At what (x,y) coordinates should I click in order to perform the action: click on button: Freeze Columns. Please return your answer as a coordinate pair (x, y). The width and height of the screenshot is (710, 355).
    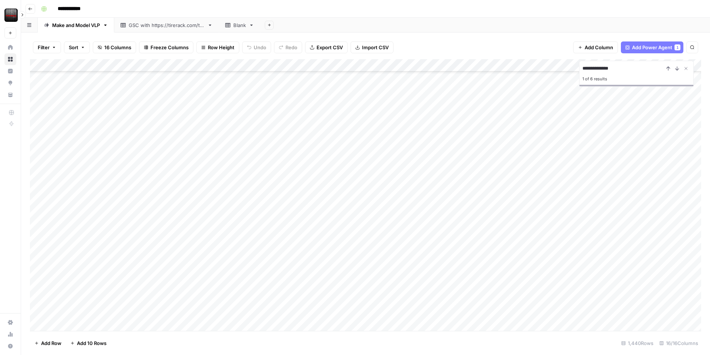
    Looking at the image, I should click on (166, 47).